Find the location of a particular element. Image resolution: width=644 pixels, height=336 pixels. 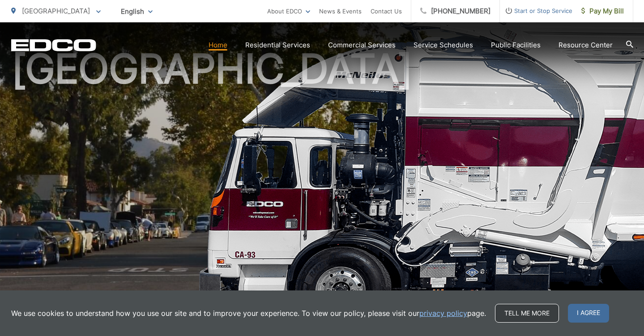

span: Pay My Bill is located at coordinates (602, 11).